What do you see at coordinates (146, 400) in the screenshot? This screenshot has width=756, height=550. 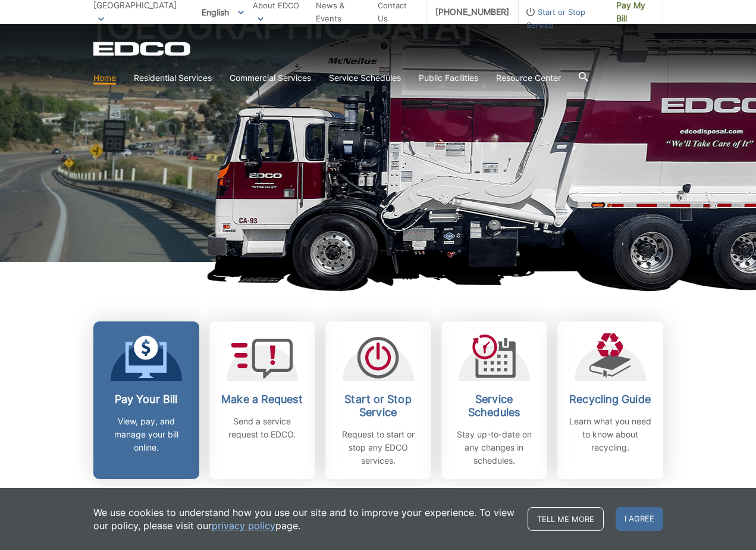 I see `a: Pay Your Bill View, pay, and manage your bill online.` at bounding box center [146, 400].